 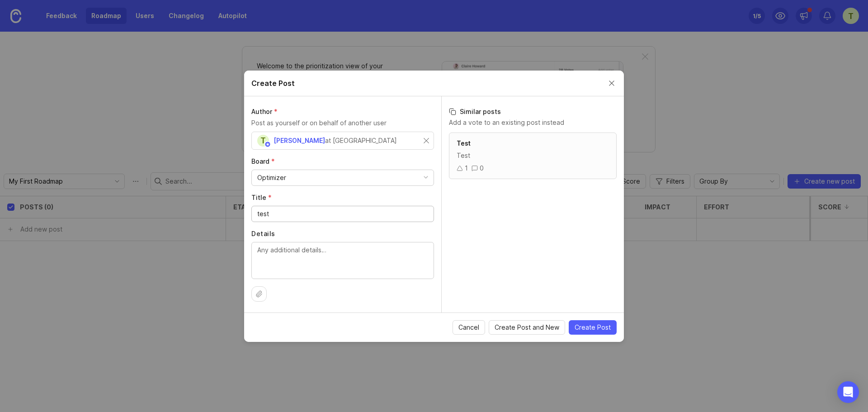 I want to click on div: T, so click(x=263, y=140).